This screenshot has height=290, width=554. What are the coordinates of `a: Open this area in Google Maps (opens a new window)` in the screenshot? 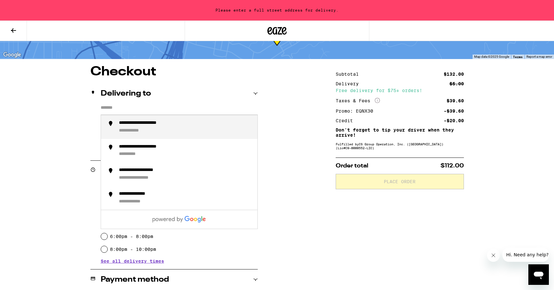 It's located at (12, 55).